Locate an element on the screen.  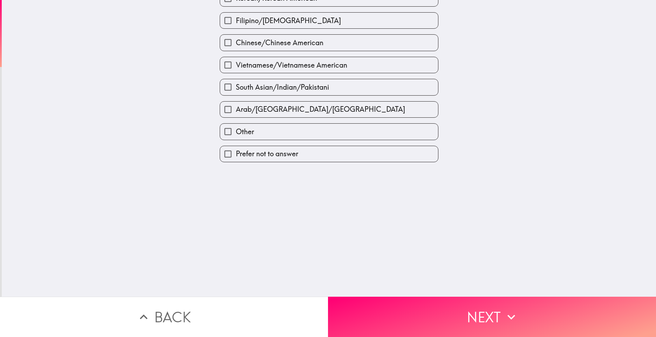
span: Vietnamese/Vietnamese American is located at coordinates (292, 65).